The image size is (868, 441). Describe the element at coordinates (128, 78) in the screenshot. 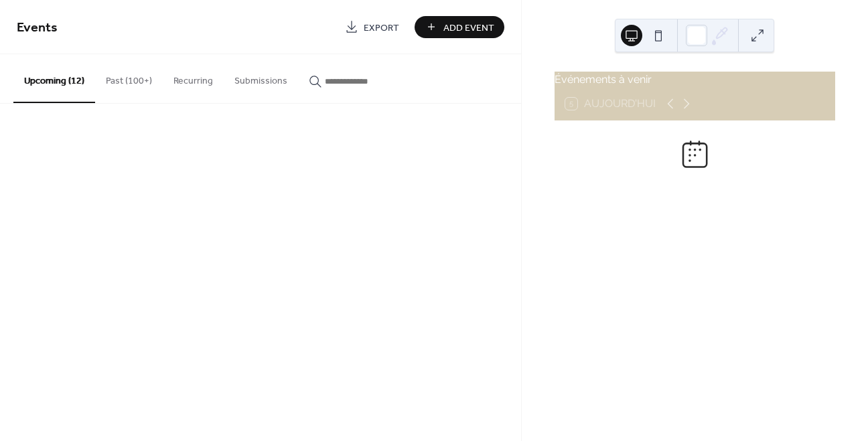

I see `button: Past (100+)` at that location.